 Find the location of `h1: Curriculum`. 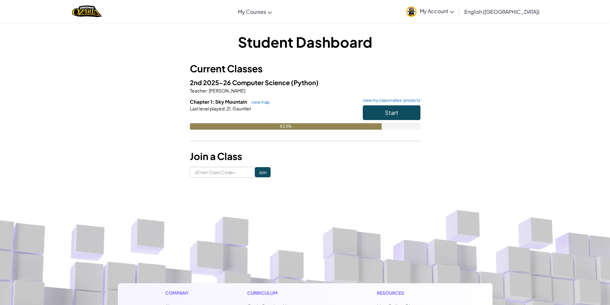

h1: Curriculum is located at coordinates (286, 293).